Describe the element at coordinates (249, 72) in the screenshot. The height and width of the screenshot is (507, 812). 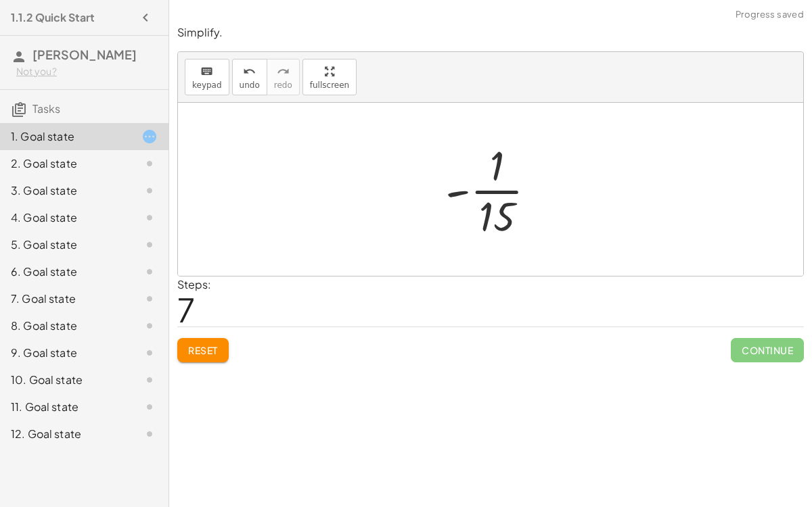
I see `i: undo` at that location.